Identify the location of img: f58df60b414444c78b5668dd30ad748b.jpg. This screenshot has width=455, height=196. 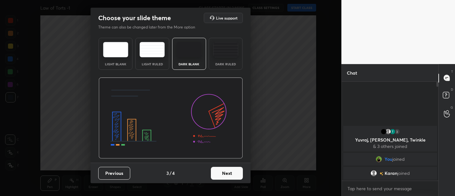
(388, 131).